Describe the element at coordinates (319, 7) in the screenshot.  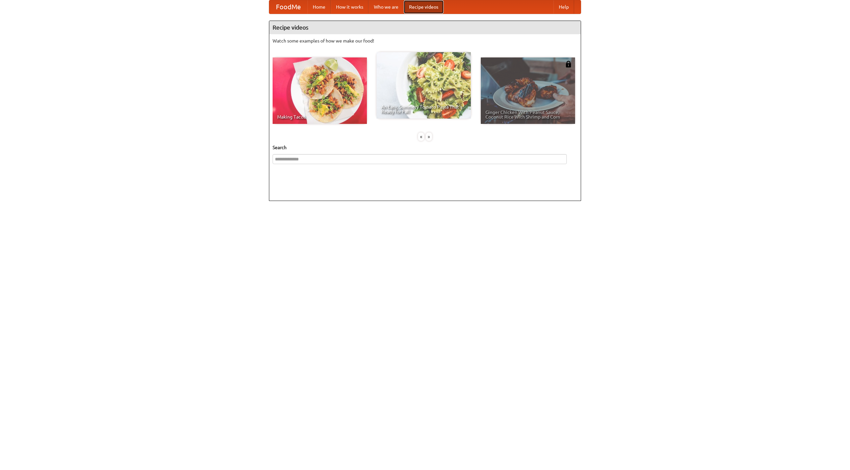
I see `a: Home` at that location.